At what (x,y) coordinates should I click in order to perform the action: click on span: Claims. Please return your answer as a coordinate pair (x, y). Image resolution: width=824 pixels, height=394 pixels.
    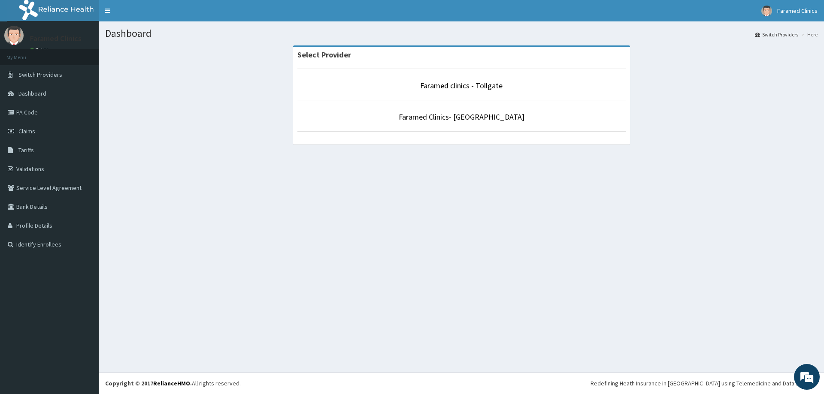
    Looking at the image, I should click on (27, 131).